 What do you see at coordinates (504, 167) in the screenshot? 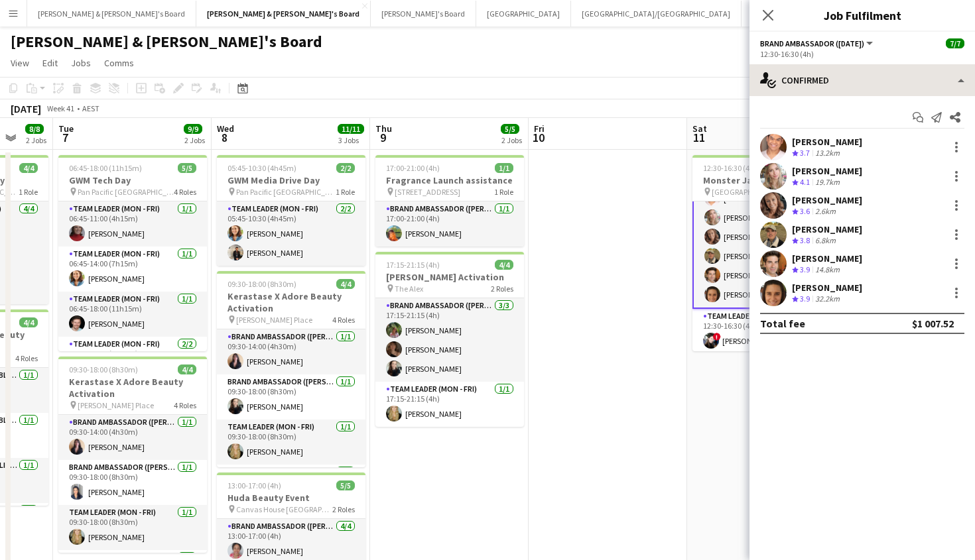
I see `span: 1/1` at bounding box center [504, 167].